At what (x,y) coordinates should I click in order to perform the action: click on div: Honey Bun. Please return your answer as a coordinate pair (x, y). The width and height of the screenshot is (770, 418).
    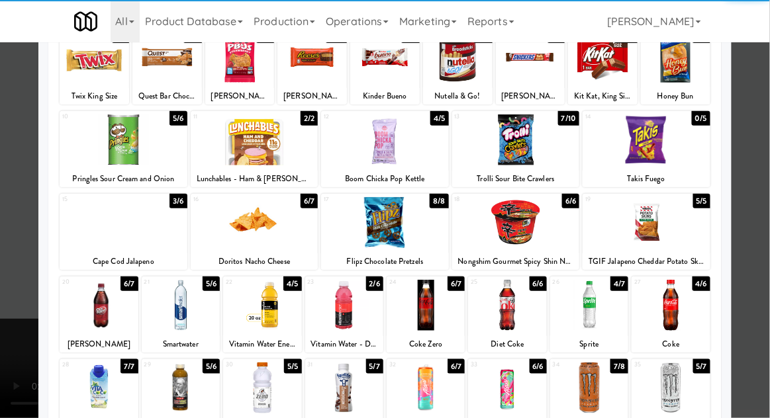
    Looking at the image, I should click on (675, 96).